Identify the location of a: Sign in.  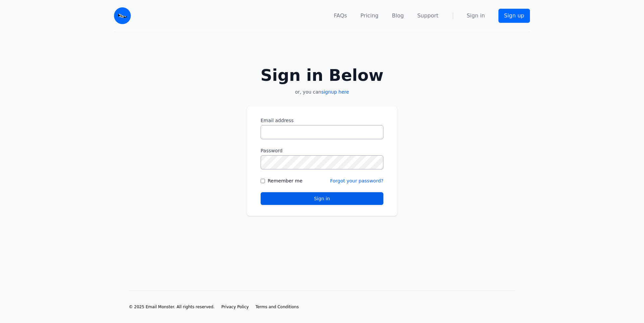
(475, 16).